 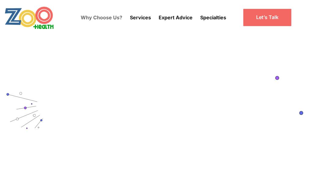 I want to click on div: Services, so click(x=140, y=17).